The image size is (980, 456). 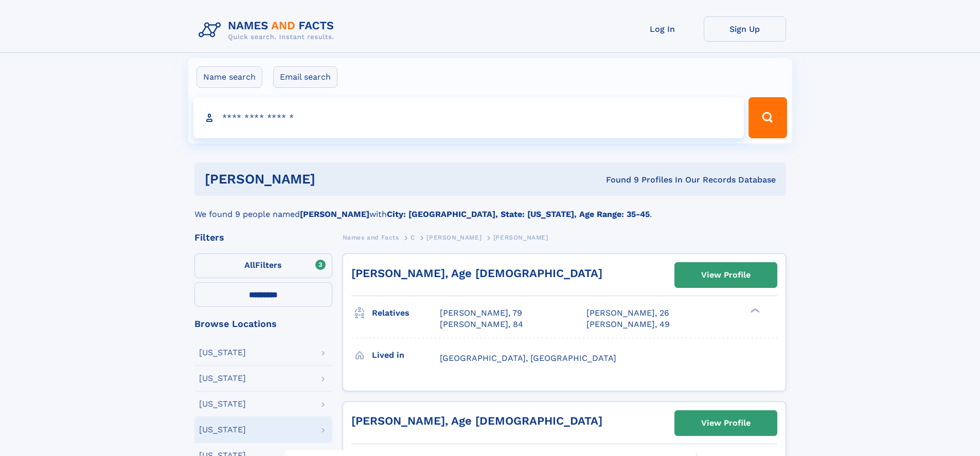 I want to click on label: Filters, so click(x=264, y=266).